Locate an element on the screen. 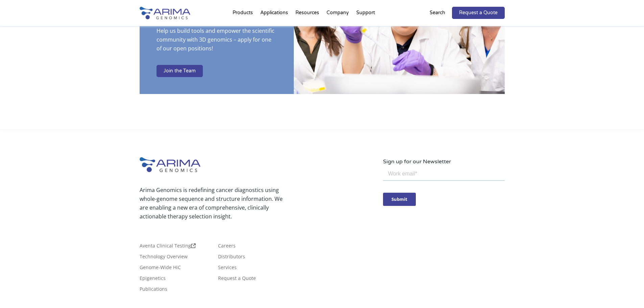 The width and height of the screenshot is (644, 308). a: Genome-Wide HiC is located at coordinates (160, 269).